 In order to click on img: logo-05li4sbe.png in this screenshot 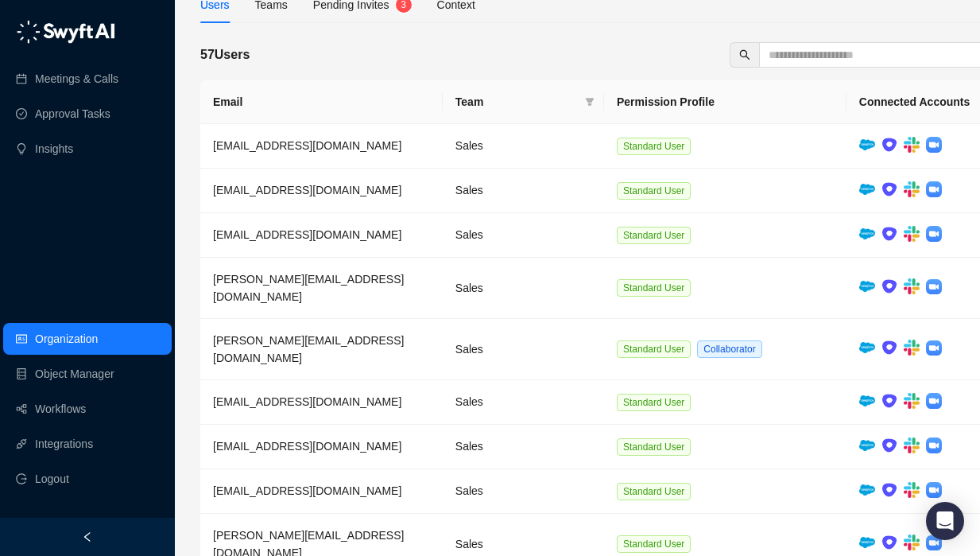, I will do `click(65, 32)`.